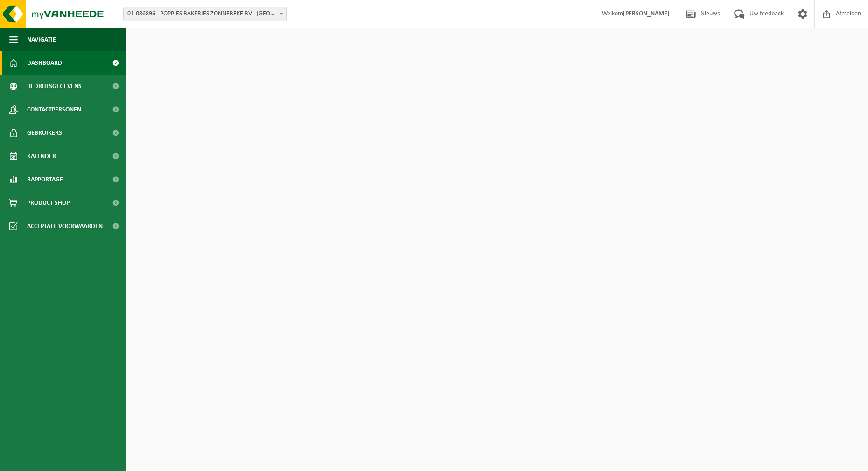 The image size is (868, 471). Describe the element at coordinates (42, 157) in the screenshot. I see `span: Kalender` at that location.